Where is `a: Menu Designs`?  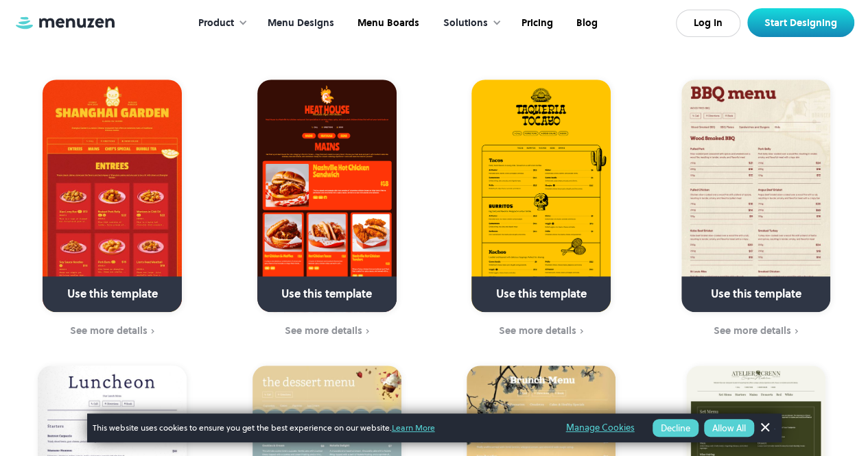 a: Menu Designs is located at coordinates (299, 24).